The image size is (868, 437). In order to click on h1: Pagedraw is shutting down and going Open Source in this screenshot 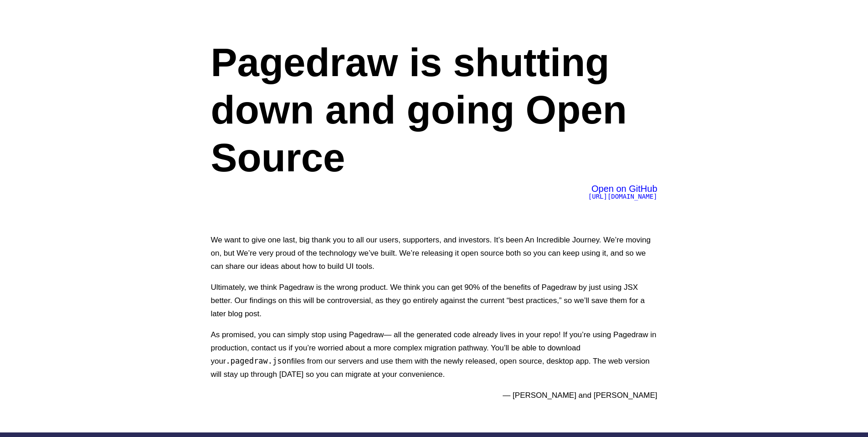, I will do `click(434, 110)`.